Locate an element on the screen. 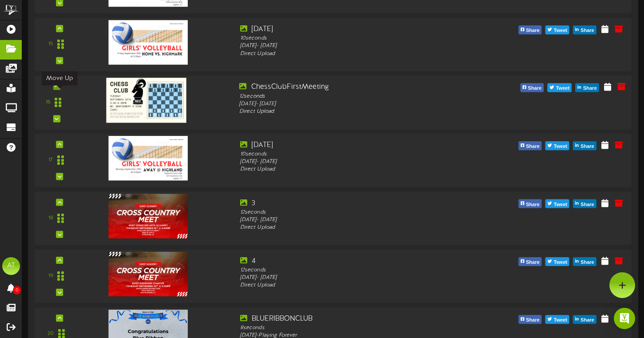 The image size is (644, 338). div: 8 seconds is located at coordinates (358, 328).